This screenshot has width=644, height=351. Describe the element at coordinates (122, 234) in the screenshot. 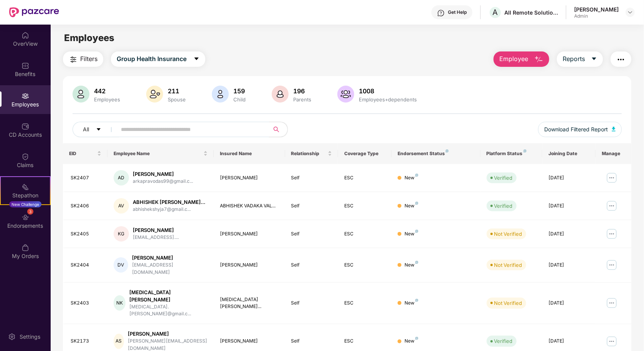

I see `div: KG` at that location.